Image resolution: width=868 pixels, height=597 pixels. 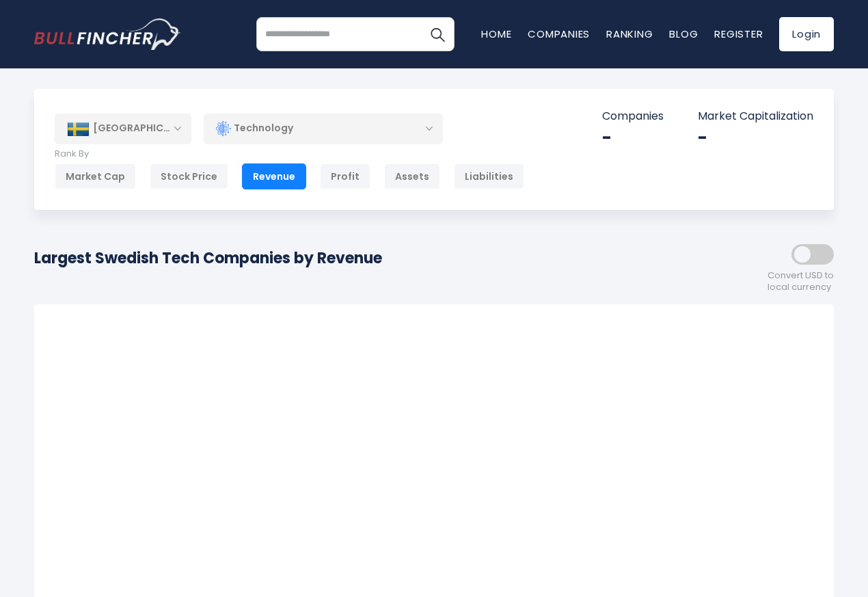 What do you see at coordinates (274, 177) in the screenshot?
I see `div: Revenue` at bounding box center [274, 177].